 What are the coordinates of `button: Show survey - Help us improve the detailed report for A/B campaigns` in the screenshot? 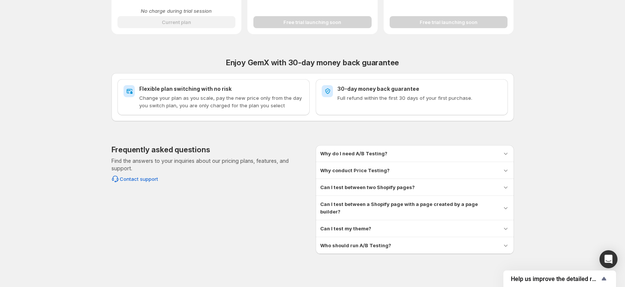 It's located at (560, 279).